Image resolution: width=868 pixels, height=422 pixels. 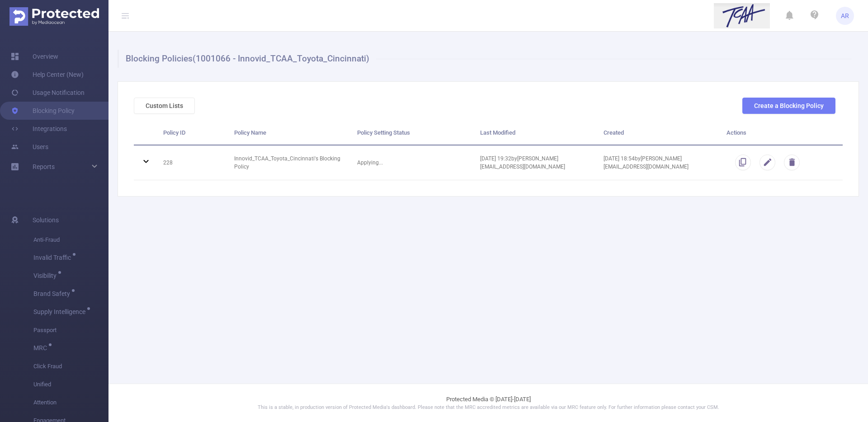 What do you see at coordinates (71, 384) in the screenshot?
I see `span: Unified` at bounding box center [71, 384].